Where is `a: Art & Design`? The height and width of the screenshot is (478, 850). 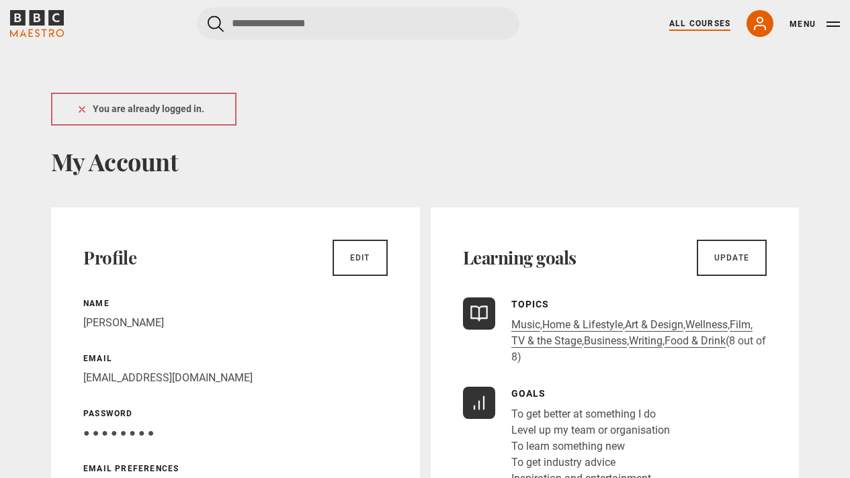 a: Art & Design is located at coordinates (654, 325).